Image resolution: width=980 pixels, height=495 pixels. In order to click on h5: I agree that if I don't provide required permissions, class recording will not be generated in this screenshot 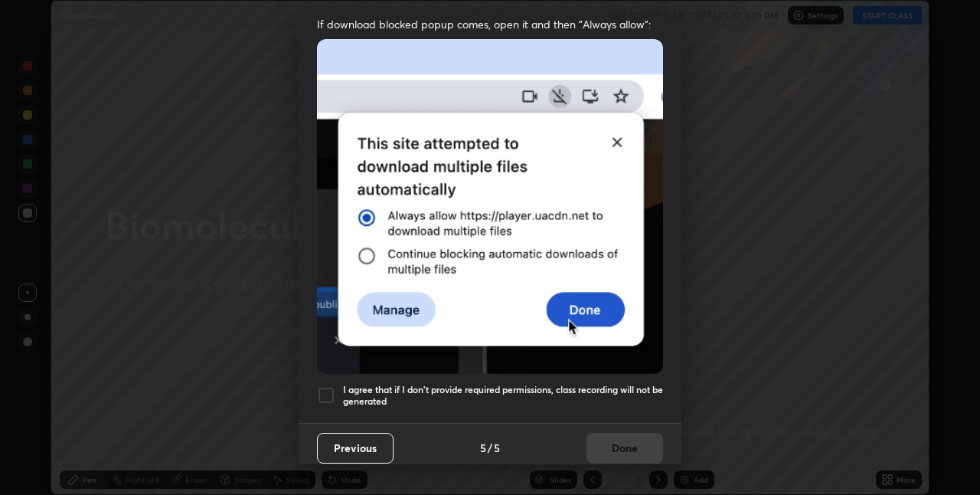, I will do `click(503, 395)`.